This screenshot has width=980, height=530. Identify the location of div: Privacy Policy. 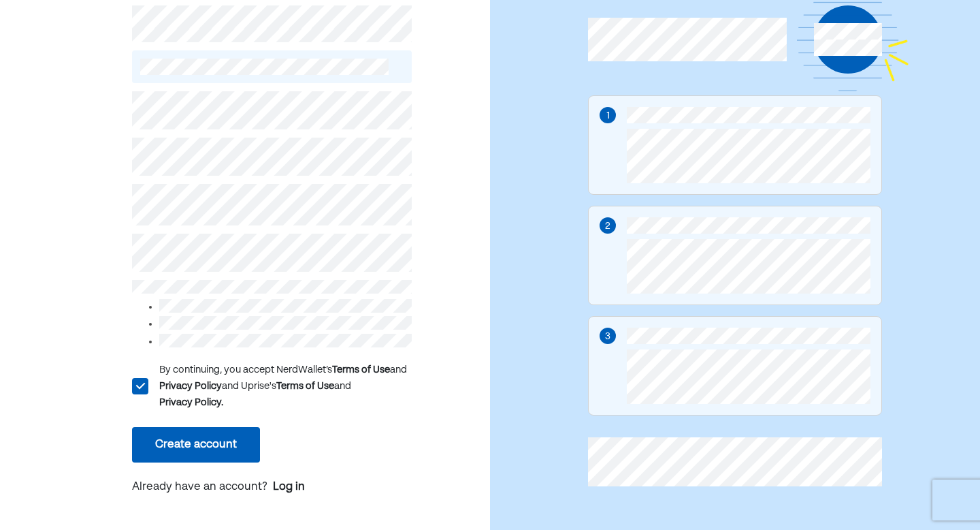
(191, 386).